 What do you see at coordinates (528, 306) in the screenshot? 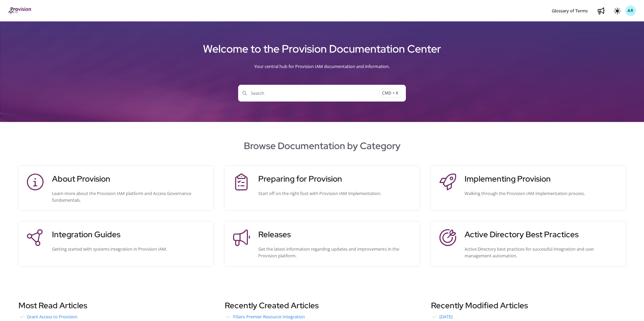
I see `h3: Recently Modified Articles` at bounding box center [528, 306].